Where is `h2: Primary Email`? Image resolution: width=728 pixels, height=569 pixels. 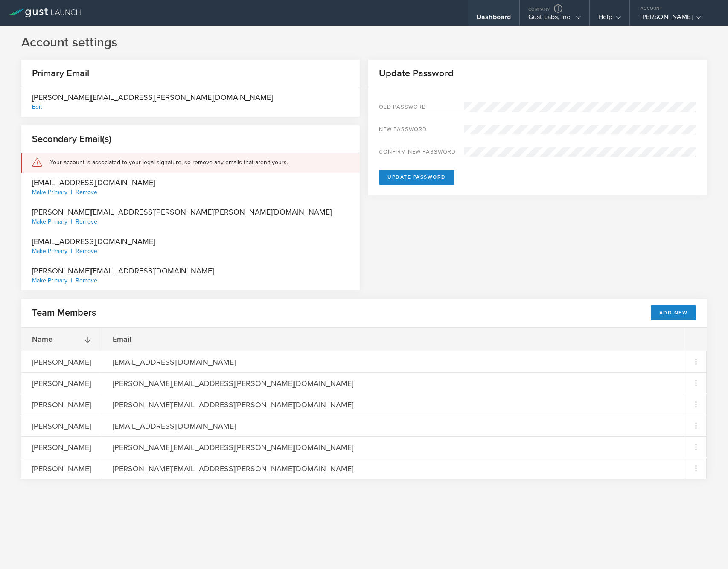 h2: Primary Email is located at coordinates (55, 73).